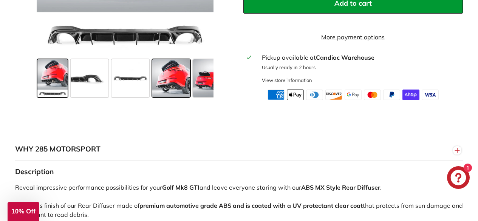 The image size is (478, 221). Describe the element at coordinates (23, 212) in the screenshot. I see `div: 10% Off` at that location.